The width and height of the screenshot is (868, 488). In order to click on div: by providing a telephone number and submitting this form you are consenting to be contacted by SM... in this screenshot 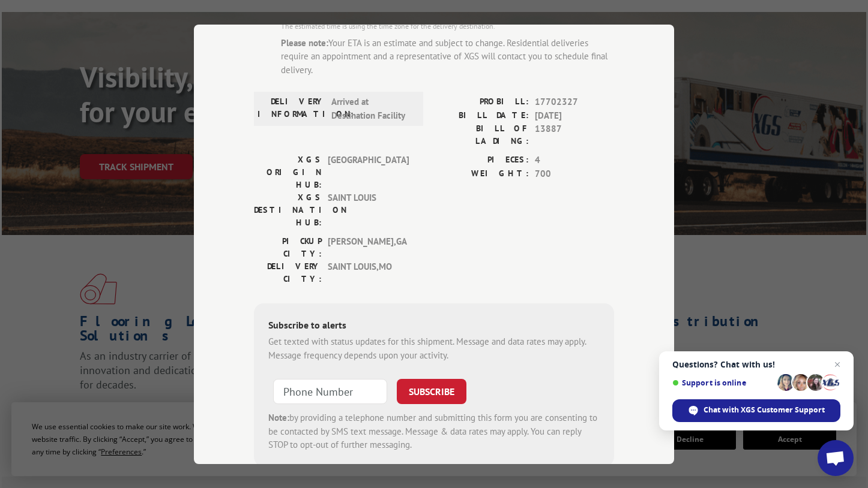, I will do `click(434, 432)`.